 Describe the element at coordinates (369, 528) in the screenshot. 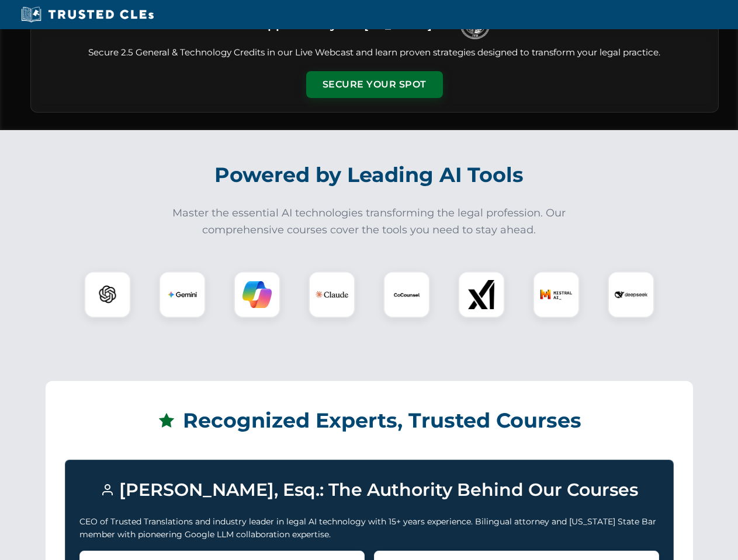

I see `p: CEO of Trusted Translations and industry leader in legal AI technology with 15+ years experience....` at that location.